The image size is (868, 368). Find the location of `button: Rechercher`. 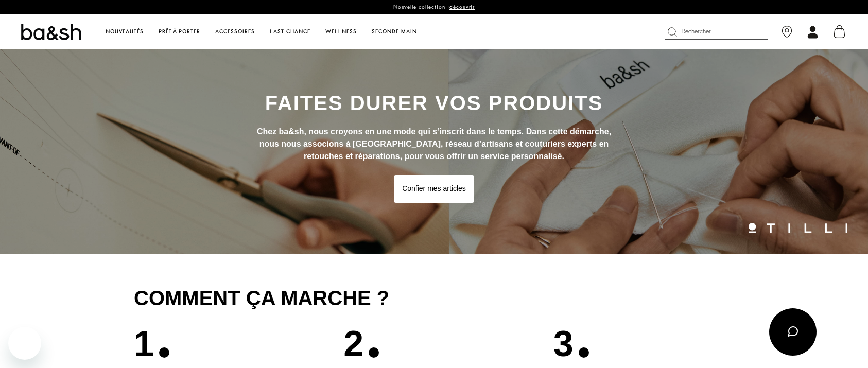

button: Rechercher is located at coordinates (716, 32).